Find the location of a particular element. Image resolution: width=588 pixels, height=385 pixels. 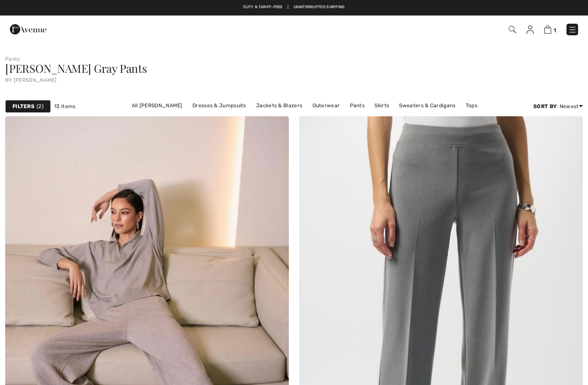

strong: Sort By is located at coordinates (545, 106).